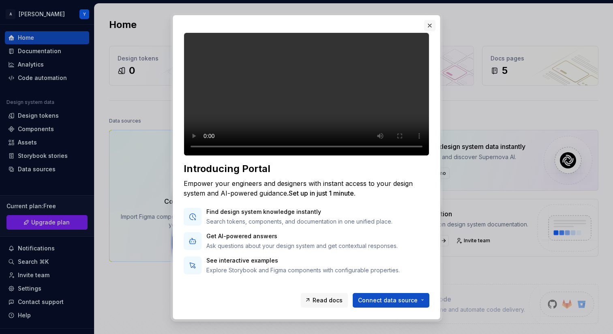 The height and width of the screenshot is (334, 613). What do you see at coordinates (391, 300) in the screenshot?
I see `button: Connect data source` at bounding box center [391, 300].